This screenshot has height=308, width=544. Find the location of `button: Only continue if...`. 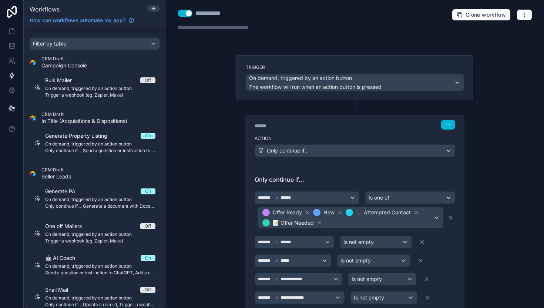

button: Only continue if... is located at coordinates (355, 151).